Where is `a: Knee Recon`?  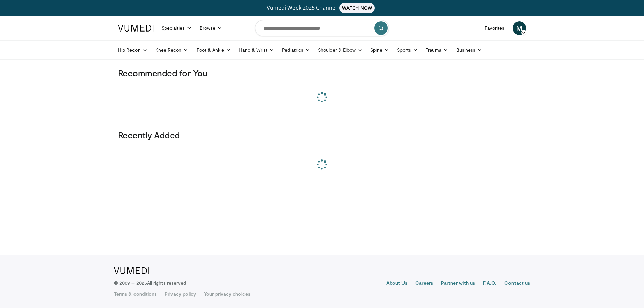
a: Knee Recon is located at coordinates (172, 50).